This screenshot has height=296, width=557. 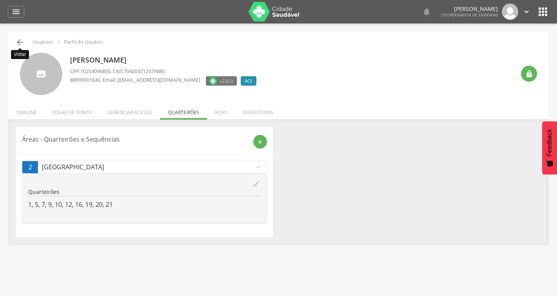 I want to click on p: Perfil do Usuário, so click(x=83, y=42).